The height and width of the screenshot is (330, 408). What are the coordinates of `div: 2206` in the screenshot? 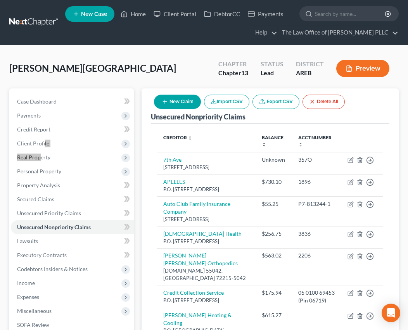 It's located at (316, 255).